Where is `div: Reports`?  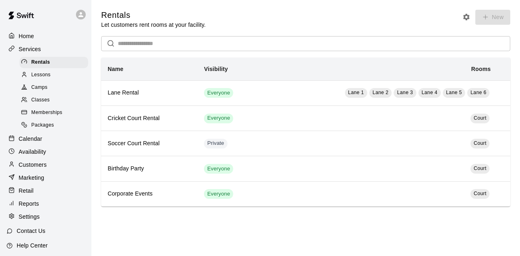 div: Reports is located at coordinates (45, 204).